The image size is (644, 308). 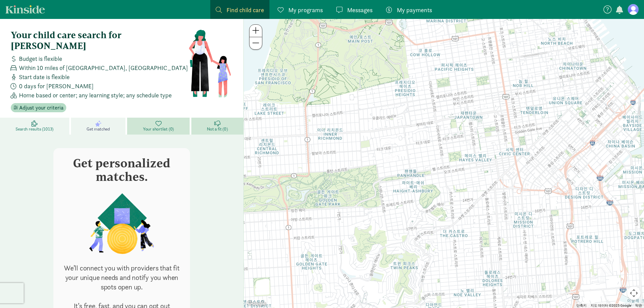 I want to click on span: Search results (1013), so click(x=35, y=129).